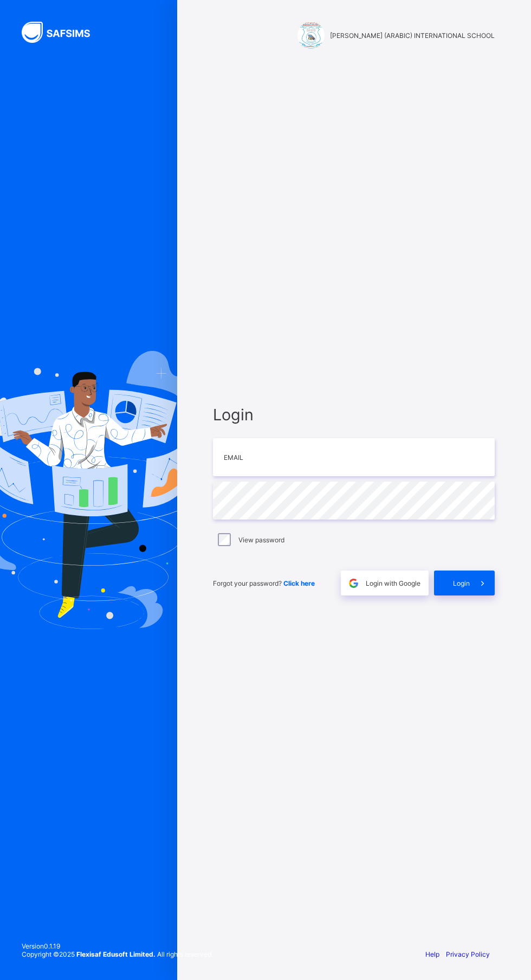 Image resolution: width=531 pixels, height=980 pixels. What do you see at coordinates (467, 954) in the screenshot?
I see `a: Privacy Policy` at bounding box center [467, 954].